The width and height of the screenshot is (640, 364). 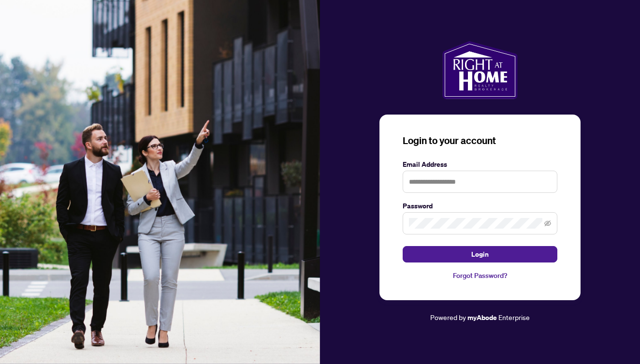 I want to click on a: myAbode, so click(x=482, y=317).